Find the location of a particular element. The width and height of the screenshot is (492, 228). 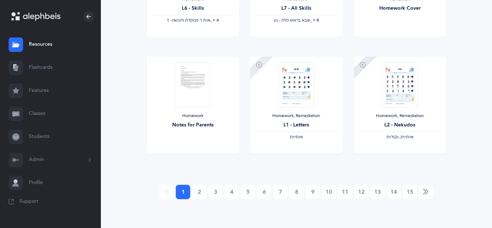

a: 6 is located at coordinates (264, 192).